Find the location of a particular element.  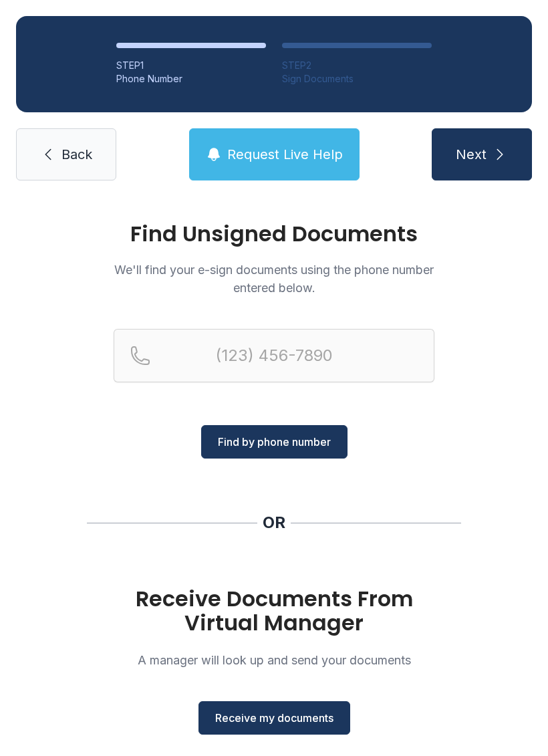

div: STEP 2 is located at coordinates (357, 66).